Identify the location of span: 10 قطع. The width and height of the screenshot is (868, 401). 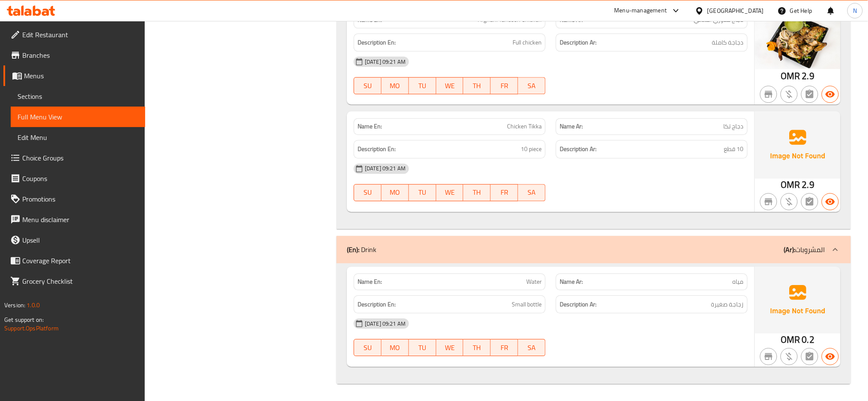
(734, 149).